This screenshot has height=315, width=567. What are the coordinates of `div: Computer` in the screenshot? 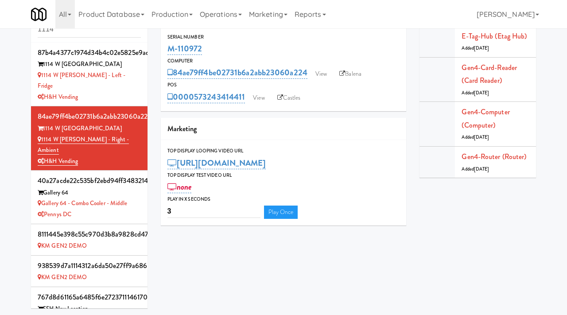 It's located at (283, 61).